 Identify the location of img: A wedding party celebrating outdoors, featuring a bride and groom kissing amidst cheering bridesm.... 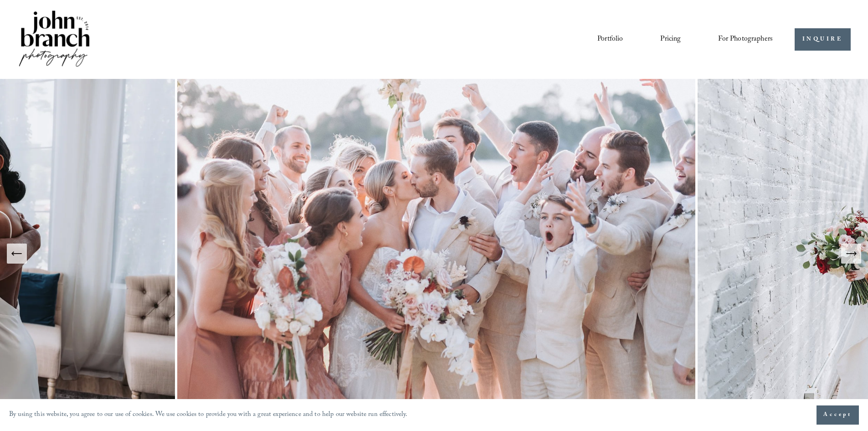
(436, 253).